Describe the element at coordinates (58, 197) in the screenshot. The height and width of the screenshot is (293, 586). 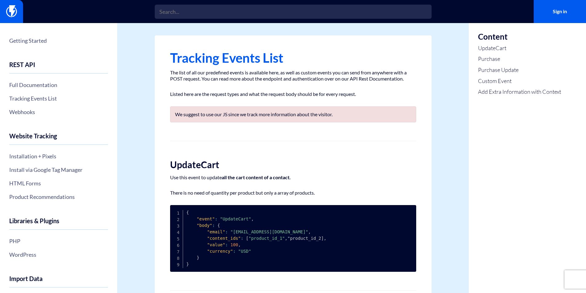
I see `a: Product Recommendations` at that location.